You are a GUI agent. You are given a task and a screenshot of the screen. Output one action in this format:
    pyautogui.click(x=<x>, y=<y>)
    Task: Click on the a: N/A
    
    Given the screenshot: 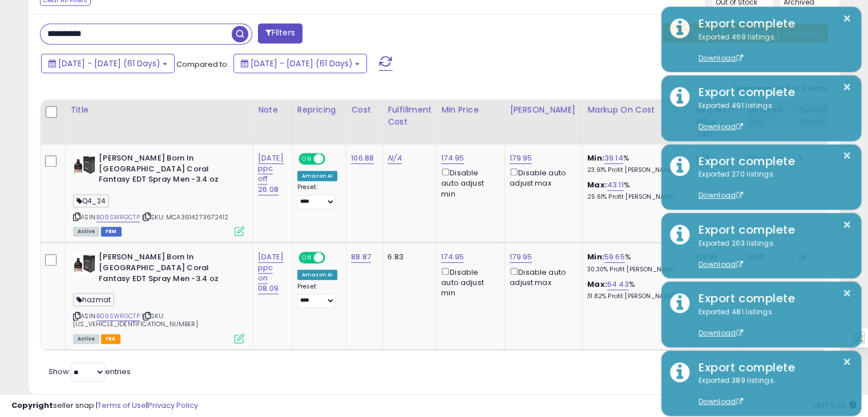 What is the action you would take?
    pyautogui.click(x=395, y=158)
    